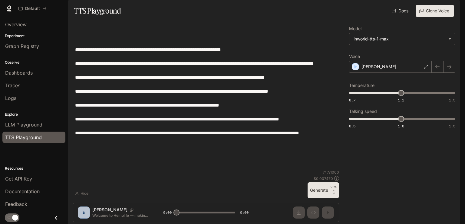 Image resolution: width=465 pixels, height=224 pixels. I want to click on p: Model, so click(355, 29).